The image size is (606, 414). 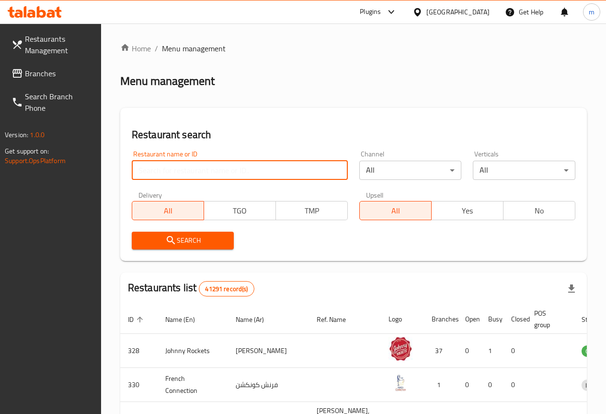 What do you see at coordinates (167, 81) in the screenshot?
I see `h2: Menu management` at bounding box center [167, 81].